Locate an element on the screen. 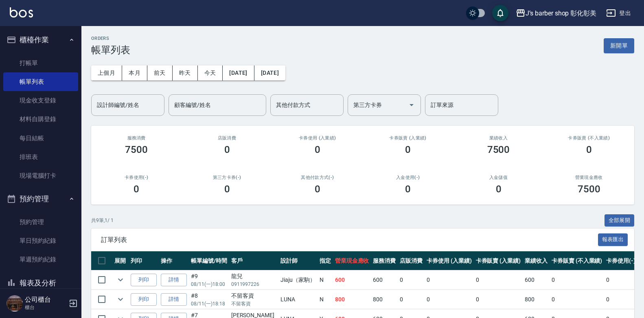 This screenshot has width=644, height=318. button: 本月 is located at coordinates (135, 73).